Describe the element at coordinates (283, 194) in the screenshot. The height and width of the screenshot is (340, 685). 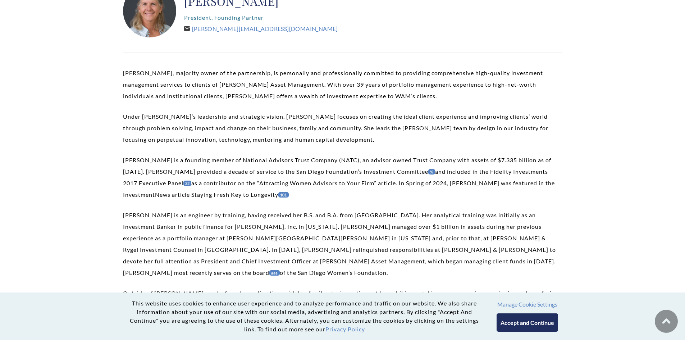
I see `a: 101` at that location.